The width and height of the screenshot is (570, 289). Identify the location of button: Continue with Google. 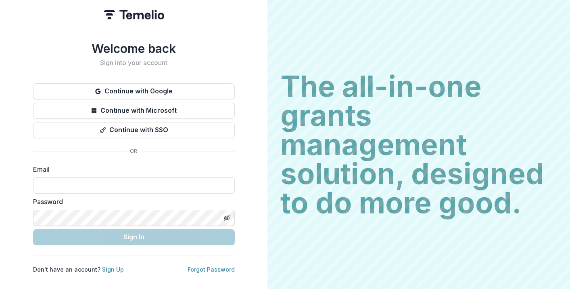
(134, 91).